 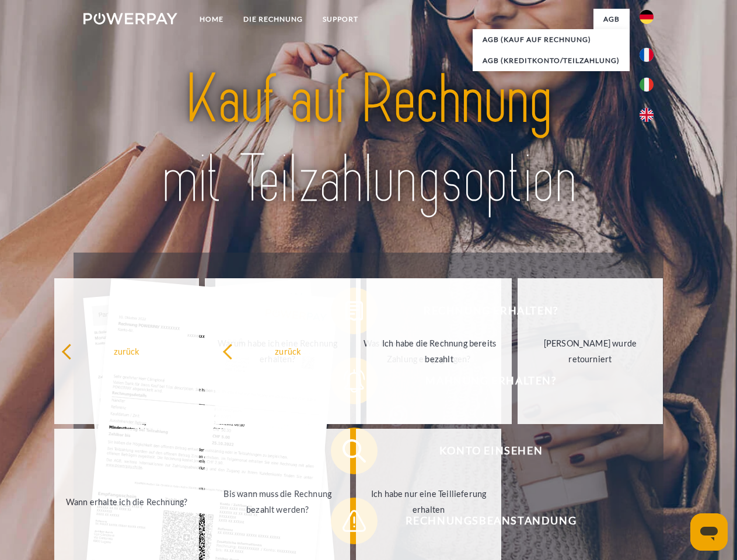 I want to click on div: Ich habe nur eine Teillieferung erhalten, so click(x=428, y=501).